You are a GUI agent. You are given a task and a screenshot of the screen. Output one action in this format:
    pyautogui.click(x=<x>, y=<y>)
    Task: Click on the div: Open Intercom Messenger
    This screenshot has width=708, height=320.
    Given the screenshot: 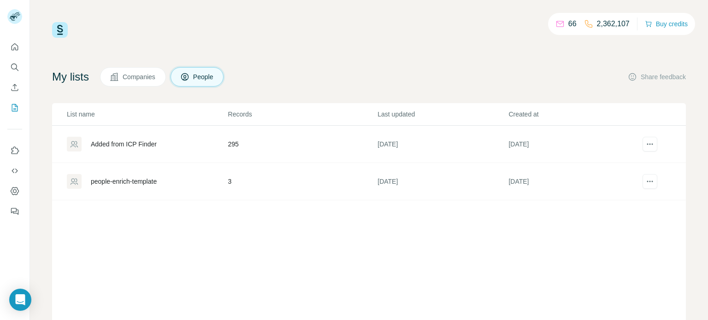 What is the action you would take?
    pyautogui.click(x=20, y=300)
    